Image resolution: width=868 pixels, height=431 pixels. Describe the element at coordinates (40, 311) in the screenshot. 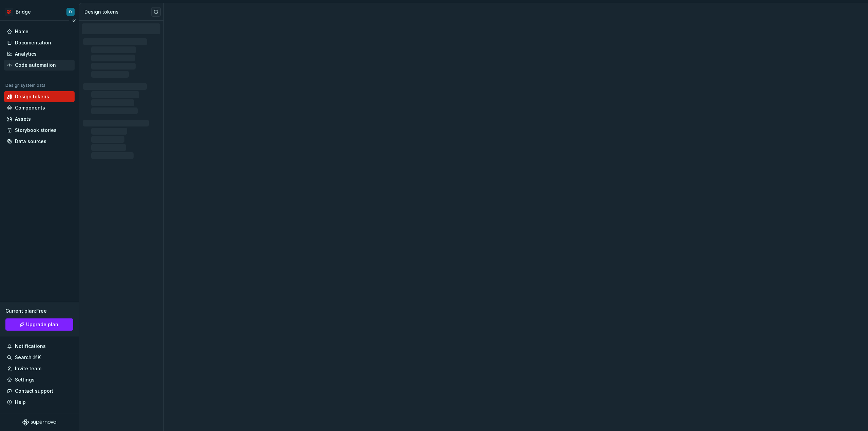

I see `div: Current plan : Free` at that location.